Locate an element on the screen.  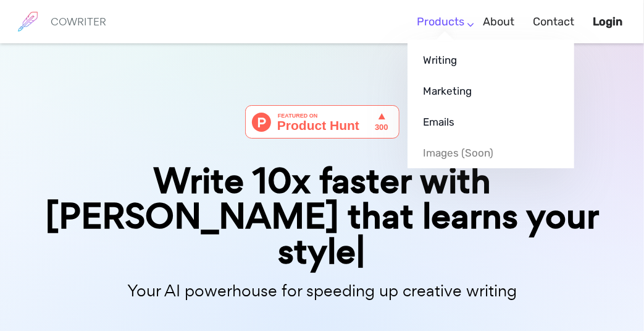
a: Writing is located at coordinates (491, 60).